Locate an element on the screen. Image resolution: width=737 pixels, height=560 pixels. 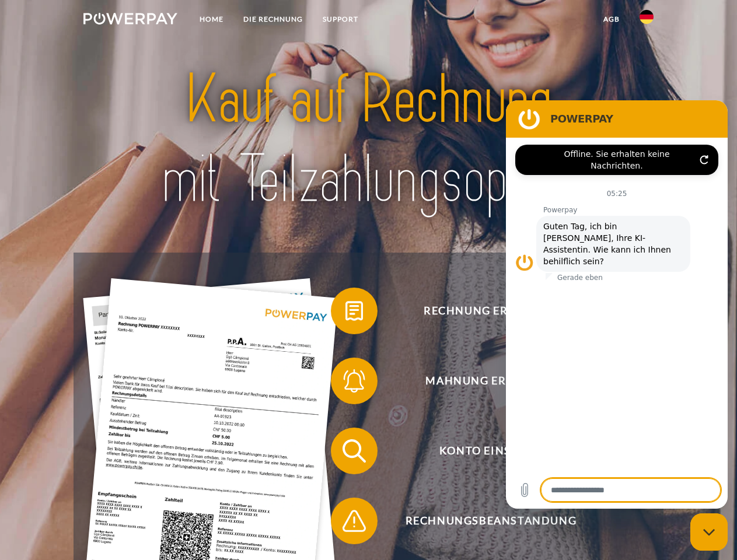
a: Rechnungsbeanstandung is located at coordinates (482, 521).